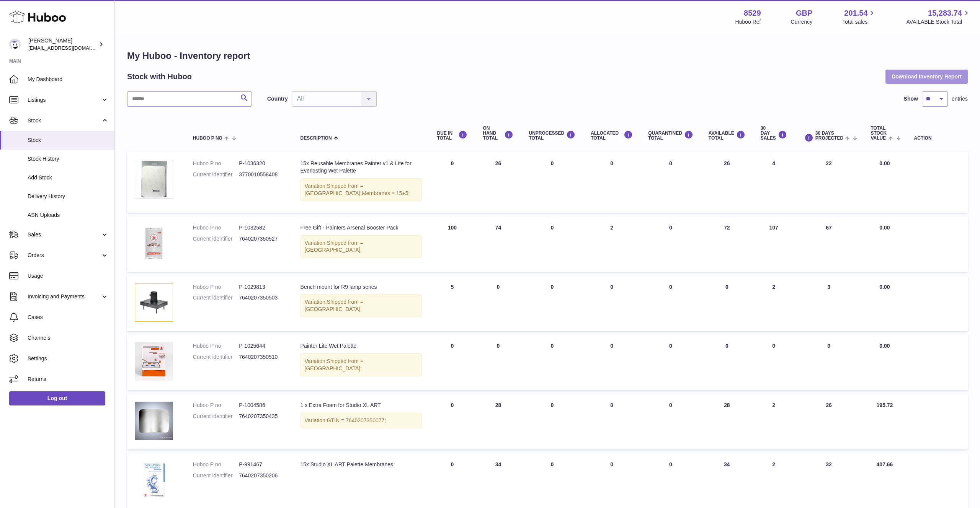 This screenshot has width=980, height=508. What do you see at coordinates (911, 99) in the screenshot?
I see `label: Show` at bounding box center [911, 99].